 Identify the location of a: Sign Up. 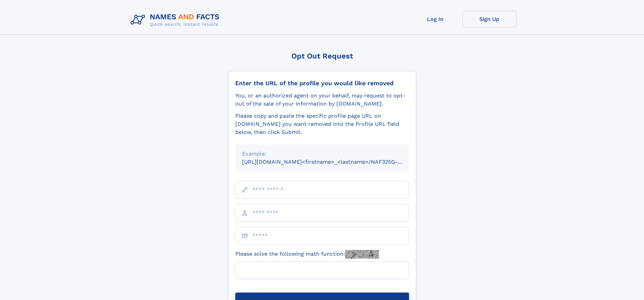
(490, 19).